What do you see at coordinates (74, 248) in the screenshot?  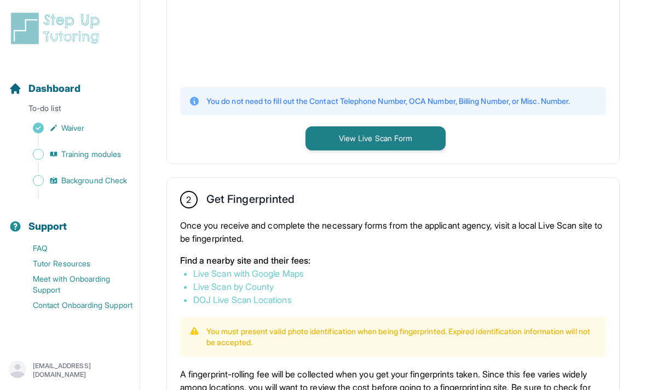 I see `a: FAQ` at bounding box center [74, 248].